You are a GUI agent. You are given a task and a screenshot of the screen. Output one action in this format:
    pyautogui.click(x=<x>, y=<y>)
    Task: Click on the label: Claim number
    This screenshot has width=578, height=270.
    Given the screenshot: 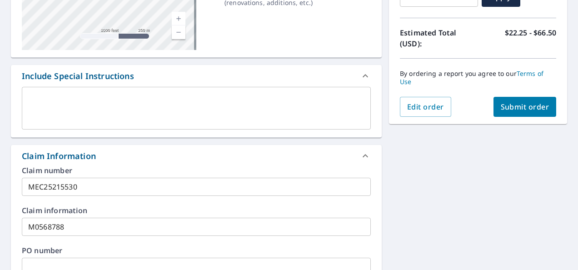 What is the action you would take?
    pyautogui.click(x=196, y=170)
    